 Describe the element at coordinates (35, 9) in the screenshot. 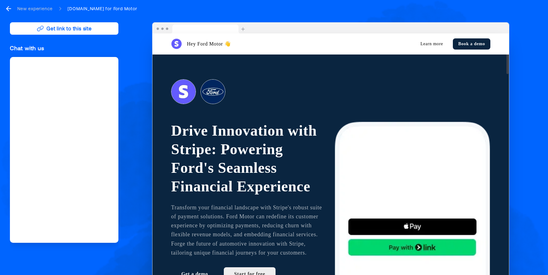

I see `div: New experience` at that location.